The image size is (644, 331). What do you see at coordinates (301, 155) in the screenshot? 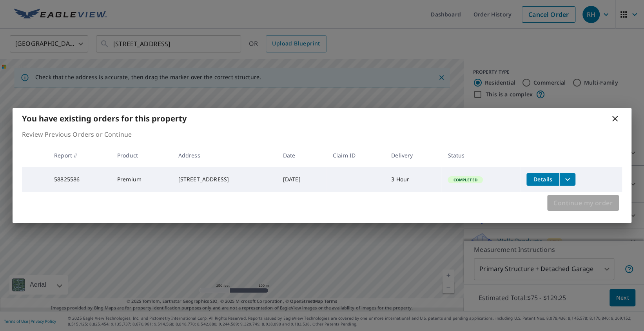
I see `th: Date` at bounding box center [301, 155].